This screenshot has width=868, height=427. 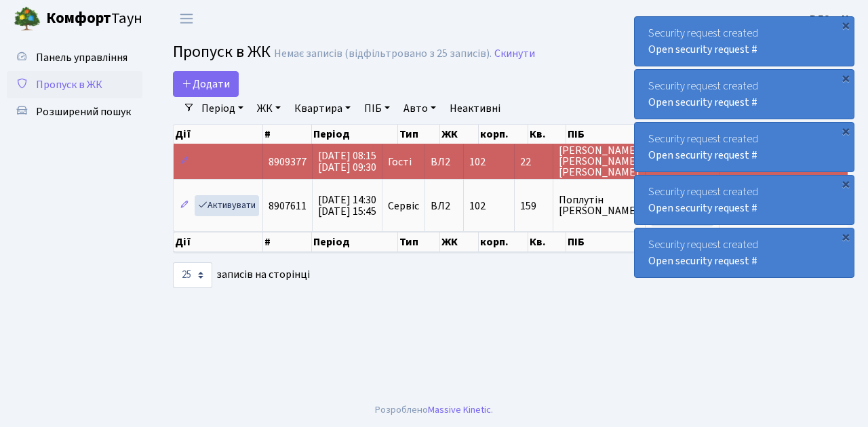 What do you see at coordinates (268, 109) in the screenshot?
I see `a: ЖК` at bounding box center [268, 109].